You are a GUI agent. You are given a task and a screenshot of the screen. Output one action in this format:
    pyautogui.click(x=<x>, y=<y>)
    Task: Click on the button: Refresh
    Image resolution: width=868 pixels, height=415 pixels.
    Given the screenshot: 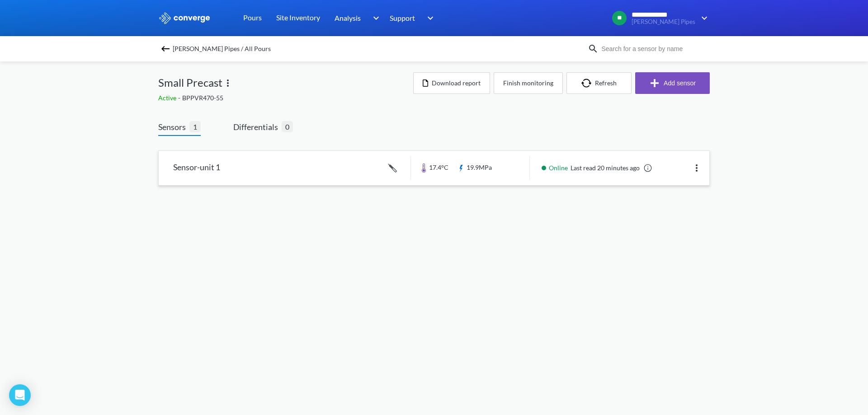 What is the action you would take?
    pyautogui.click(x=599, y=83)
    